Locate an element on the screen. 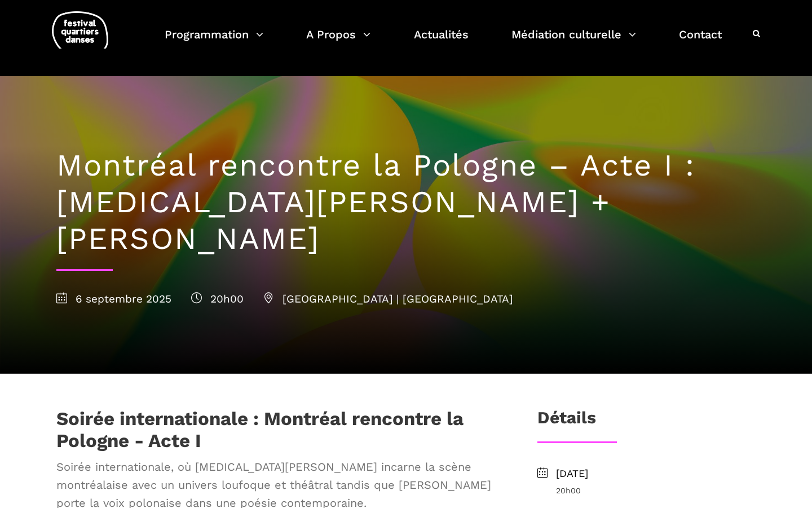 The width and height of the screenshot is (812, 508). h3: Détails is located at coordinates (567, 422).